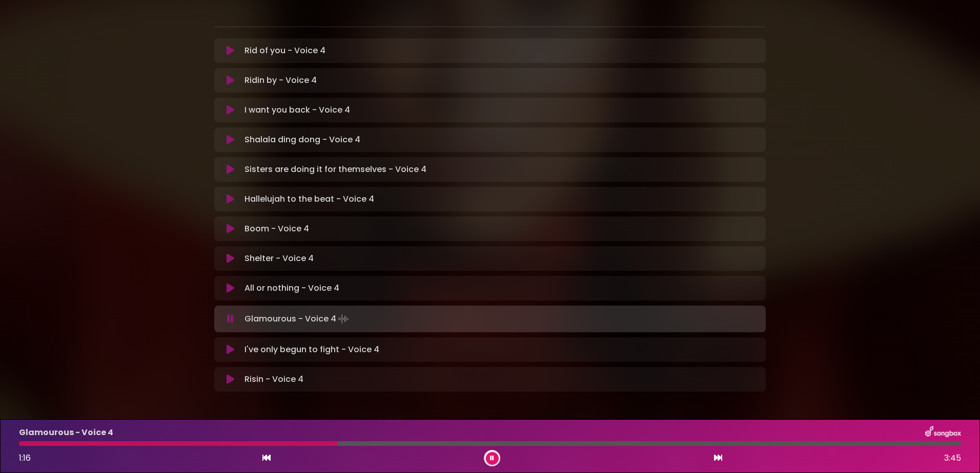  Describe the element at coordinates (274, 379) in the screenshot. I see `p: Risin - Voice 4` at that location.